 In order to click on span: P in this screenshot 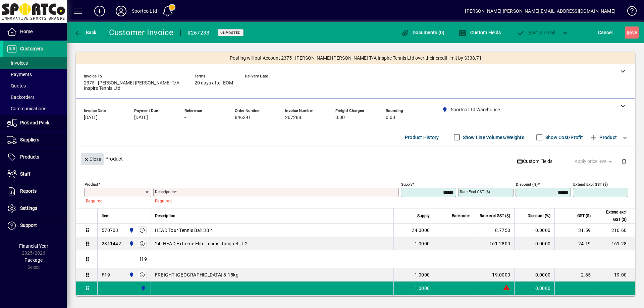, I will do `click(529, 33)`.